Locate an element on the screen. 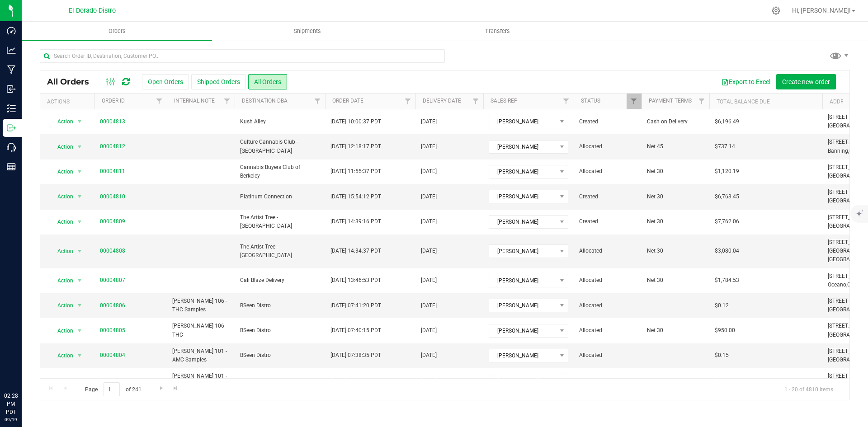 This screenshot has width=868, height=427. input: Search Order ID, Destination, Customer PO... is located at coordinates (242, 56).